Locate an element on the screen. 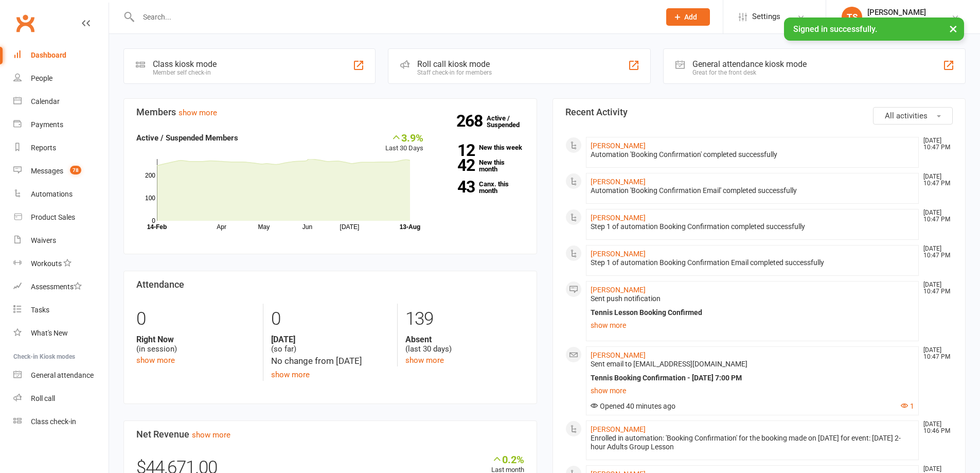  a: Roll call is located at coordinates (61, 399).